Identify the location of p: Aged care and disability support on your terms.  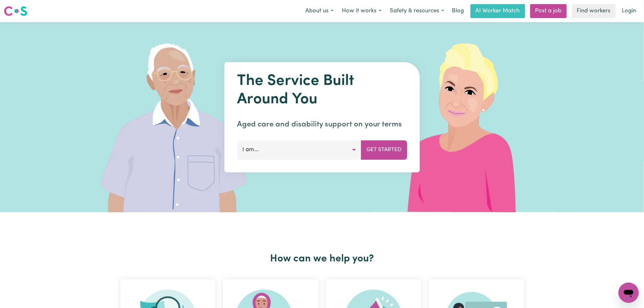
(322, 125).